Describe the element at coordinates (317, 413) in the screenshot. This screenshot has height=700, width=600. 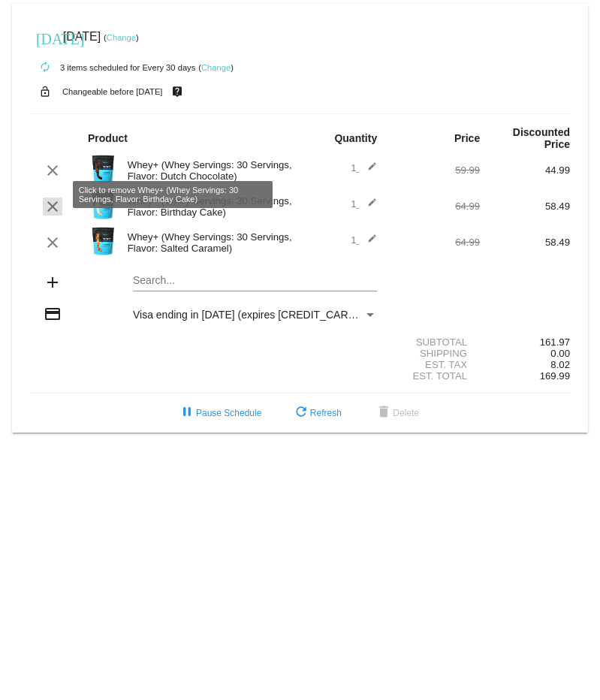
I see `button: Refresh` at that location.